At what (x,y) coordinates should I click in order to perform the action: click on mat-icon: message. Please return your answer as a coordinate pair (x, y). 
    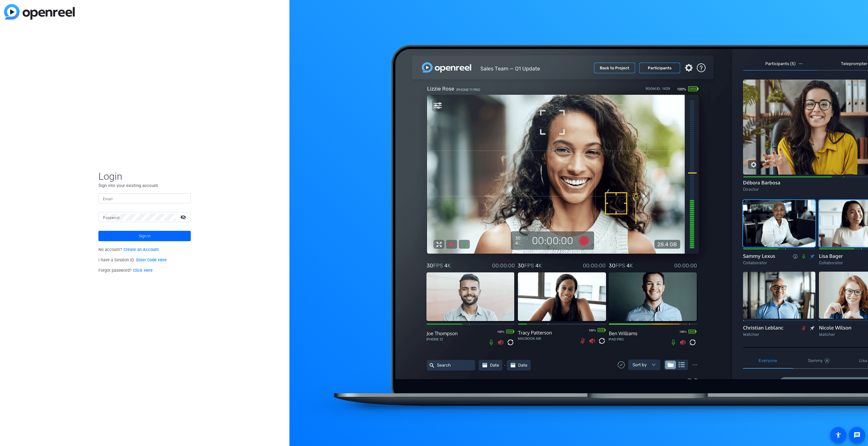
    Looking at the image, I should click on (857, 434).